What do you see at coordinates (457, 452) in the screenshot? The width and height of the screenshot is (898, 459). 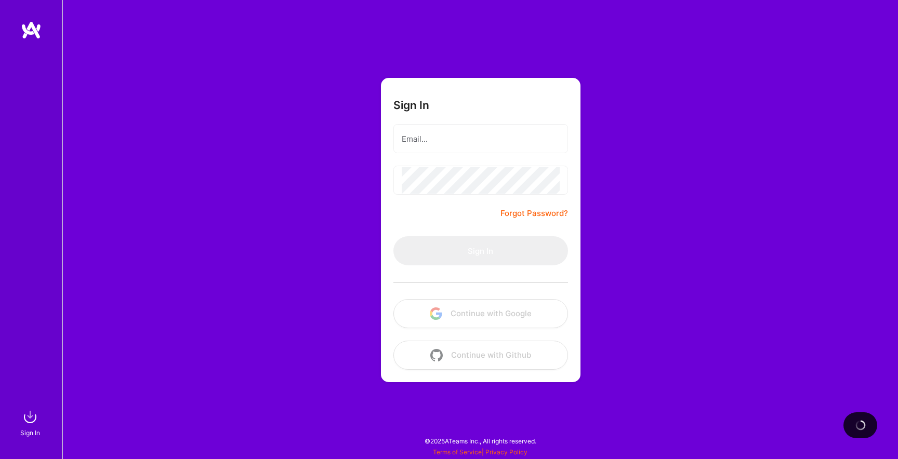 I see `a: Terms of Service` at bounding box center [457, 452].